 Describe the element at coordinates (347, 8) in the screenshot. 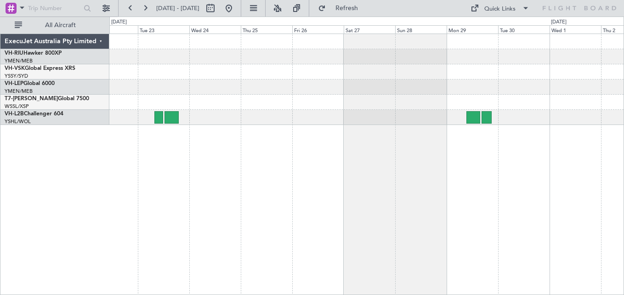

I see `span: Refresh` at that location.